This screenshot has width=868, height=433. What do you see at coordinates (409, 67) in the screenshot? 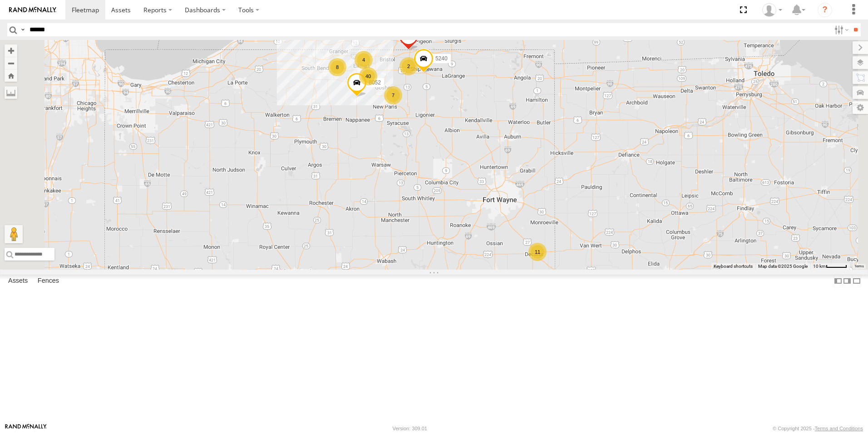
I see `div: 2` at bounding box center [409, 67].